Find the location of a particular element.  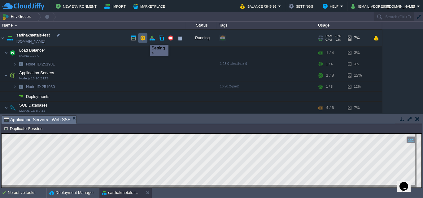

span: RAM is located at coordinates (329, 36).